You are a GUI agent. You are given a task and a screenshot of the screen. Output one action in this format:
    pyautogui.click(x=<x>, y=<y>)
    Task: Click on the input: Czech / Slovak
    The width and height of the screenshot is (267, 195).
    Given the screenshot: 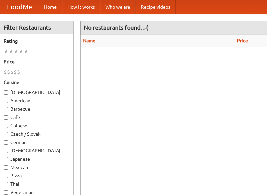 What is the action you would take?
    pyautogui.click(x=6, y=134)
    